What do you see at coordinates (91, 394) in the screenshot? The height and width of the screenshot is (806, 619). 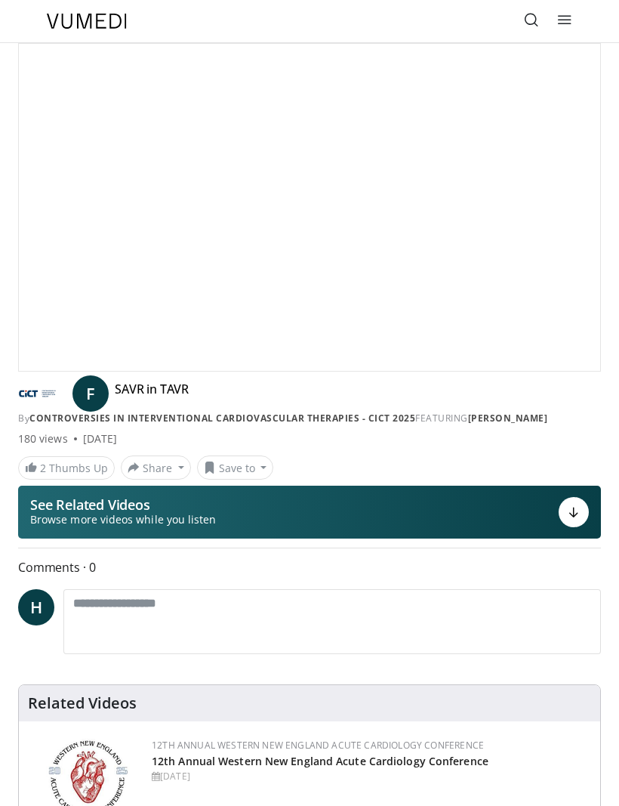 I see `span: F` at bounding box center [91, 394].